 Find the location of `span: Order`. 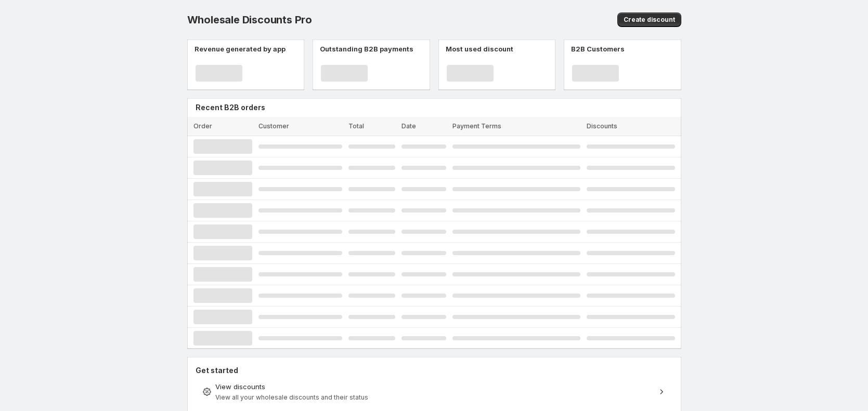

span: Order is located at coordinates (203, 125).